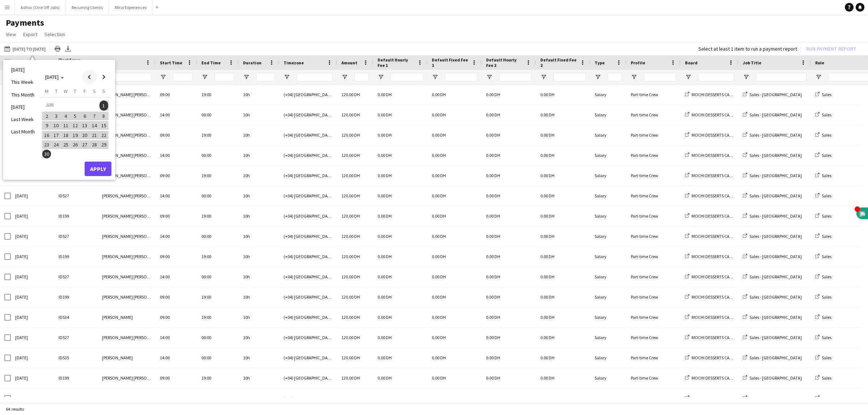 This screenshot has width=868, height=415. What do you see at coordinates (66, 145) in the screenshot?
I see `button: 25-06-2025` at bounding box center [66, 145].